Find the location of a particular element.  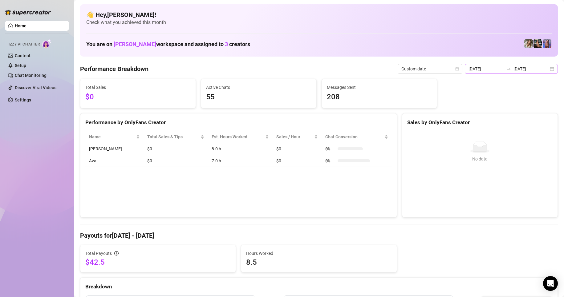

div: Est. Hours Worked is located at coordinates (238, 137).